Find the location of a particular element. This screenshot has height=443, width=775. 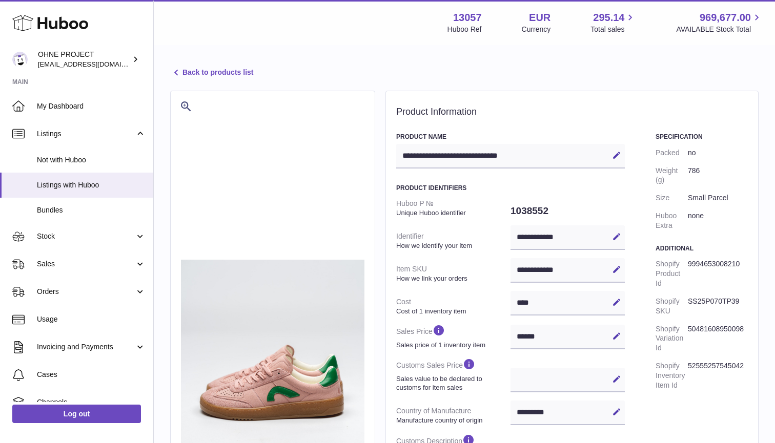

strong: Manufacture country of origin is located at coordinates (452, 421).